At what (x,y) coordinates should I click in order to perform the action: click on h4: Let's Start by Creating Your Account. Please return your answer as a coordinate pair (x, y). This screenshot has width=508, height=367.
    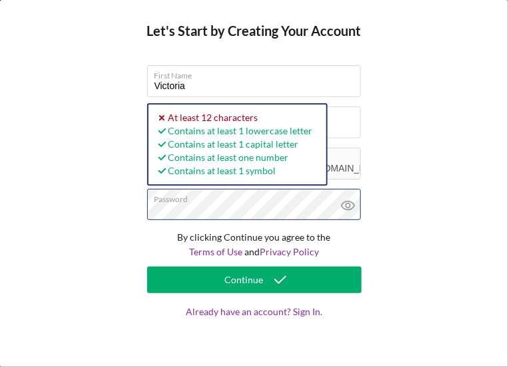
    Looking at the image, I should click on (254, 31).